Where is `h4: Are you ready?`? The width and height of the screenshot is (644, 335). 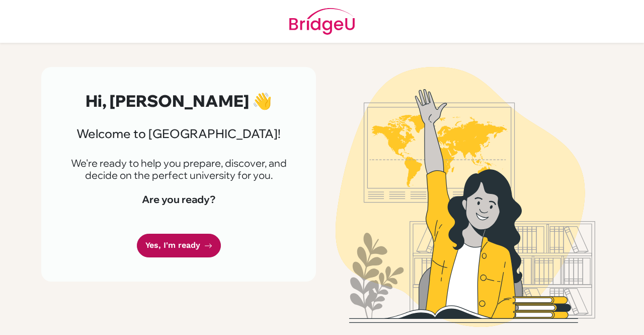
h4: Are you ready? is located at coordinates (178, 200).